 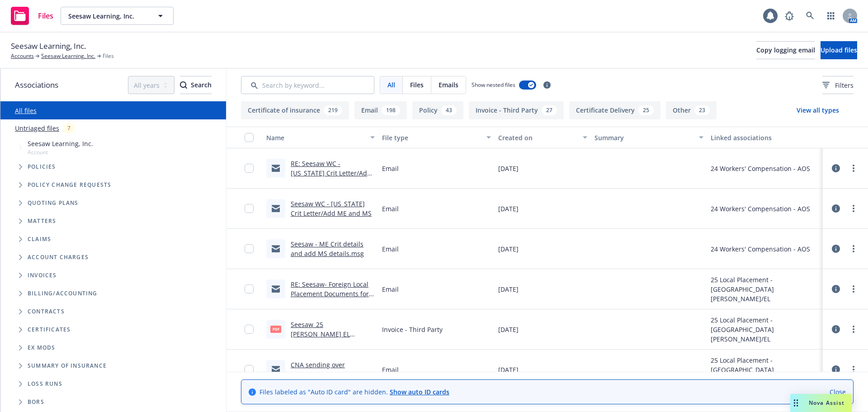 What do you see at coordinates (196, 85) in the screenshot?
I see `button: SearchSearch` at bounding box center [196, 85].